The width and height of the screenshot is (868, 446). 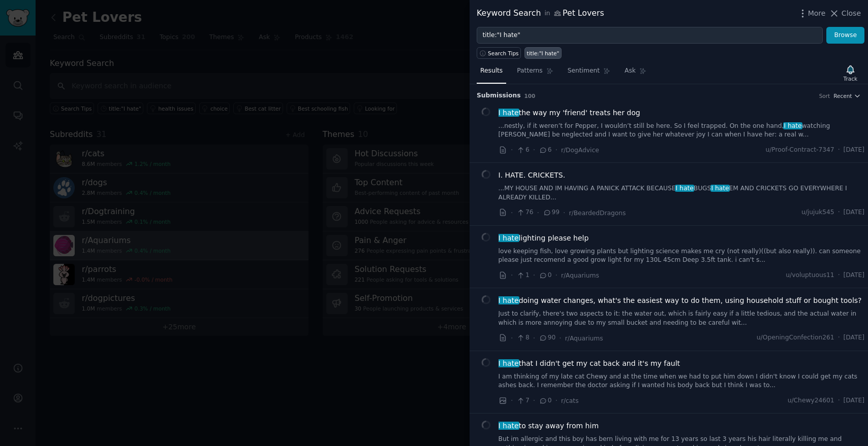 What do you see at coordinates (680, 300) in the screenshot?
I see `span: doing water changes, what's the easiest way to do them, using household stuff or bought tools?` at bounding box center [680, 300].